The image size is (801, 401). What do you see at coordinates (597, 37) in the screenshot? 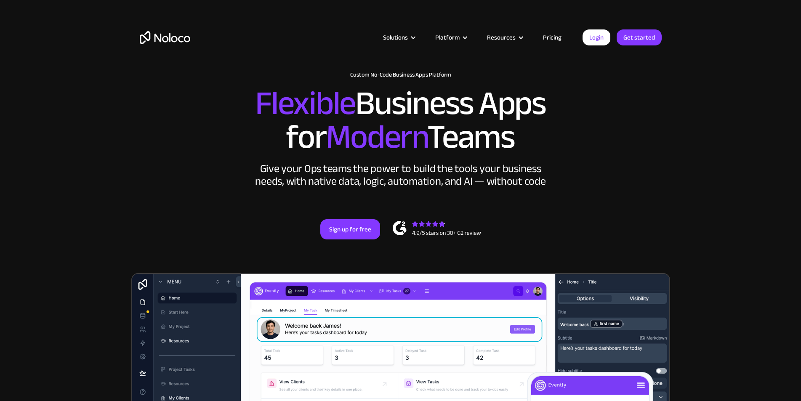
I see `a: Login` at bounding box center [597, 37].